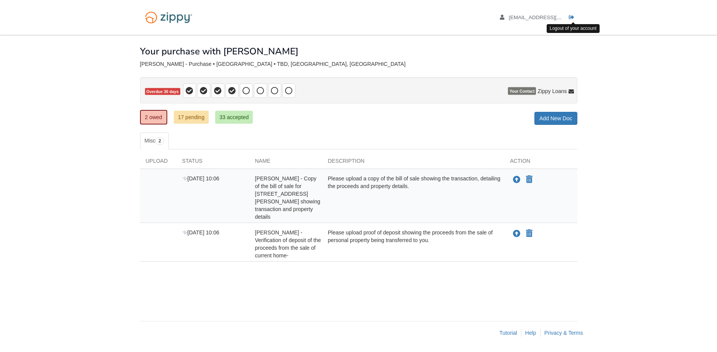  I want to click on a: Tutorial, so click(508, 333).